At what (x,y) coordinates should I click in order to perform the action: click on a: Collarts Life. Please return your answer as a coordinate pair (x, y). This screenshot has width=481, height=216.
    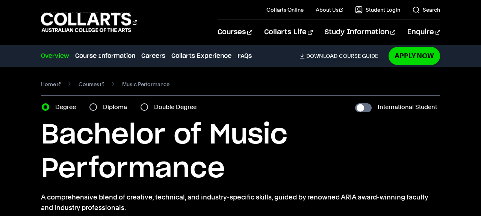
    Looking at the image, I should click on (288, 32).